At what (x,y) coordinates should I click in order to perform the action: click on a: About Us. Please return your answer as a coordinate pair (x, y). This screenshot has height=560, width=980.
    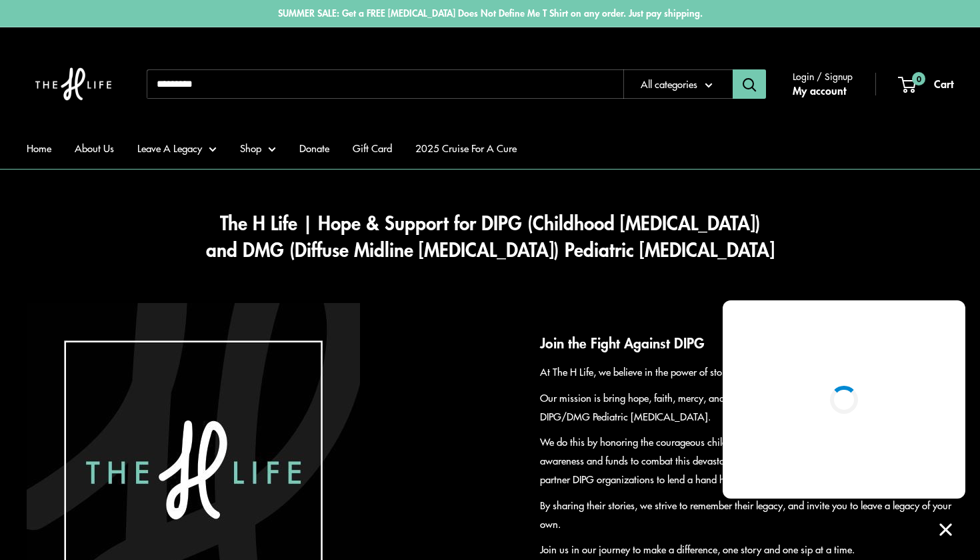
    Looking at the image, I should click on (94, 148).